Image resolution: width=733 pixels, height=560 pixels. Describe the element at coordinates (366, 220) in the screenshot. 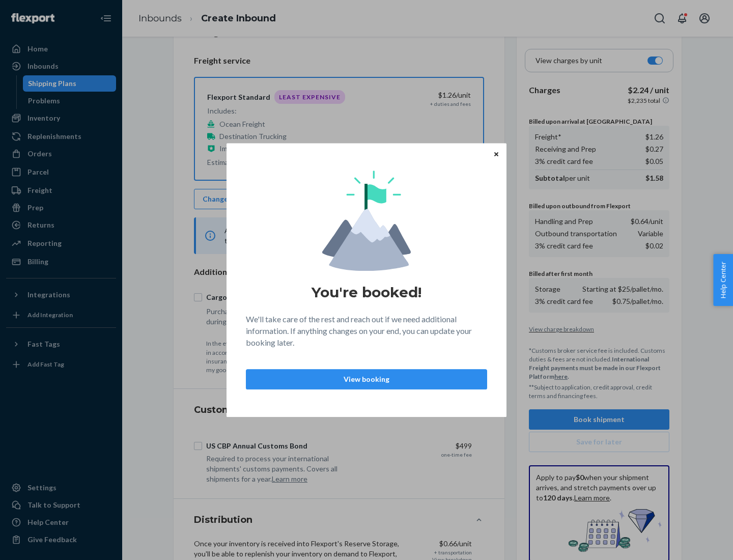

I see `img: svg+xml,%3Csvg%20viewBox%3D%220%200%20174%20197%22%20fill%3D%22none%22%20xmlns%3D%22http%3A%2F%2F...` at that location.